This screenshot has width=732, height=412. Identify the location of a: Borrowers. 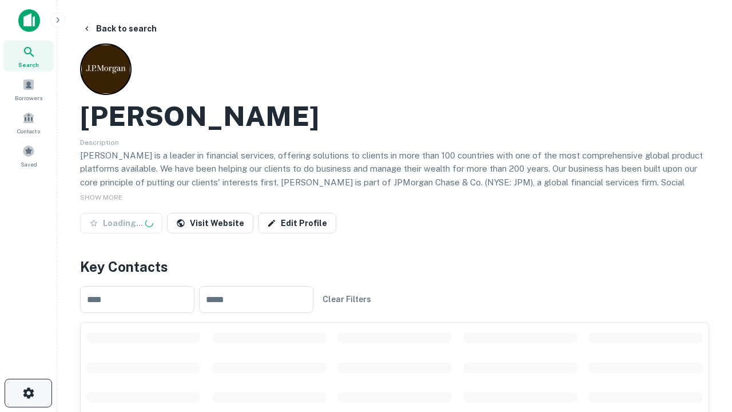
(29, 89).